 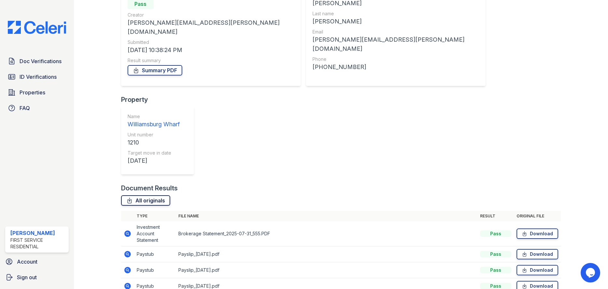 I want to click on span: Properties, so click(x=32, y=92).